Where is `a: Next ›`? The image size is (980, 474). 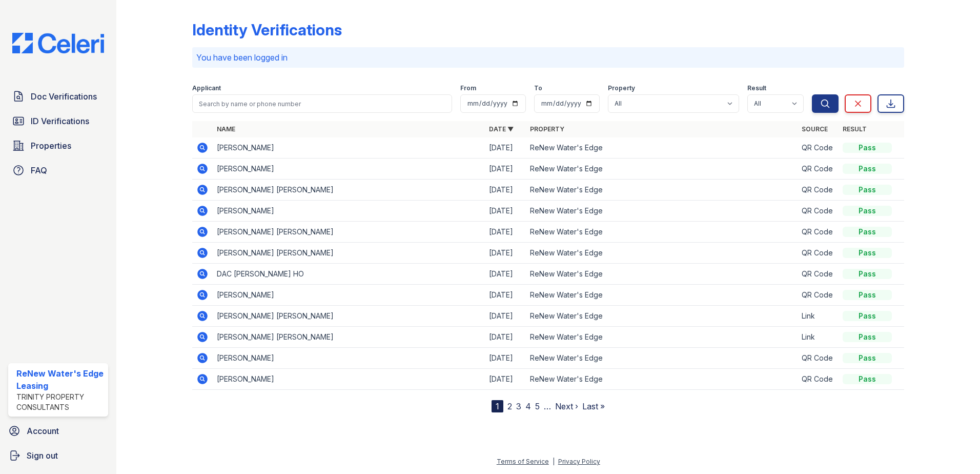 a: Next › is located at coordinates (566, 406).